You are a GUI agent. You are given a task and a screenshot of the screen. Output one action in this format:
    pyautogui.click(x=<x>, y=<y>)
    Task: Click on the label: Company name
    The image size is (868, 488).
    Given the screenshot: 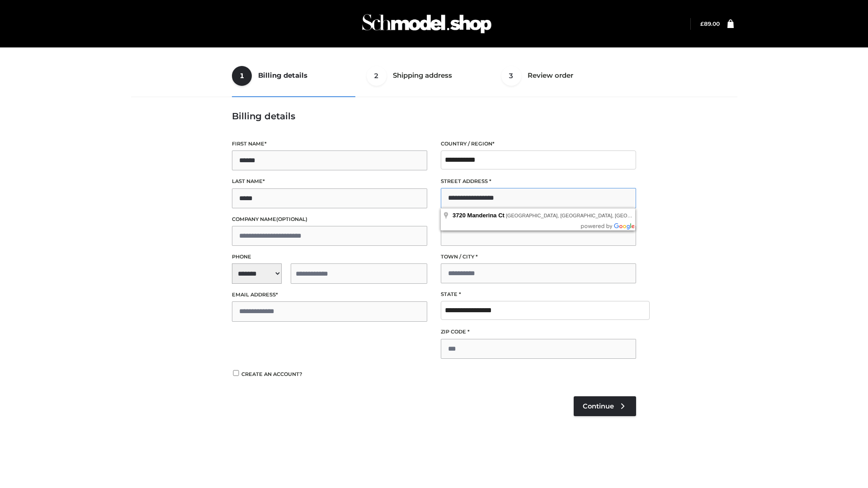 What is the action you would take?
    pyautogui.click(x=330, y=219)
    